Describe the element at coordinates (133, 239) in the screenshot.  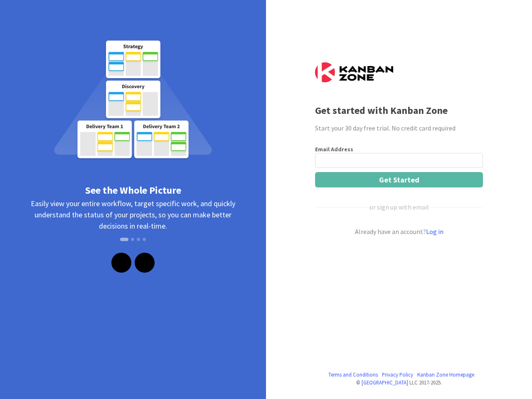
I see `button: Slide 2` at that location.